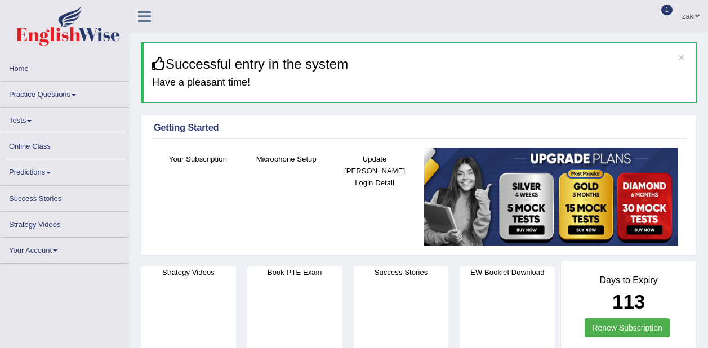 This screenshot has width=708, height=348. What do you see at coordinates (65, 66) in the screenshot?
I see `a: Home` at bounding box center [65, 66].